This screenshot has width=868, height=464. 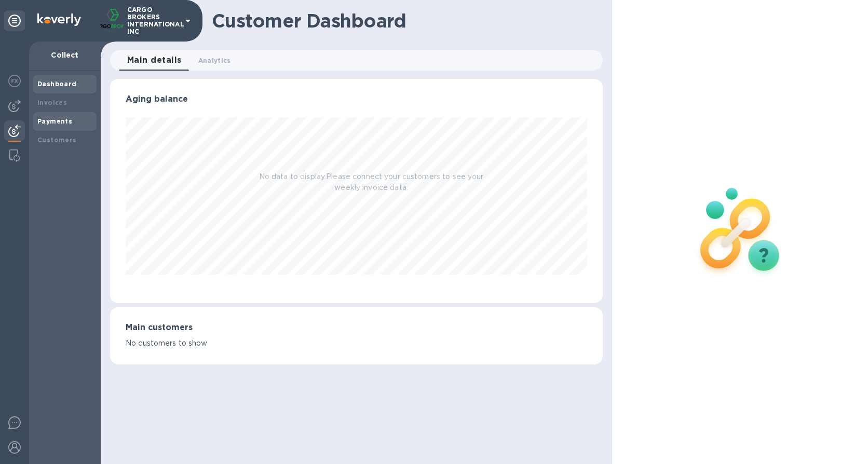 I want to click on h1: Customer Dashboard, so click(x=403, y=20).